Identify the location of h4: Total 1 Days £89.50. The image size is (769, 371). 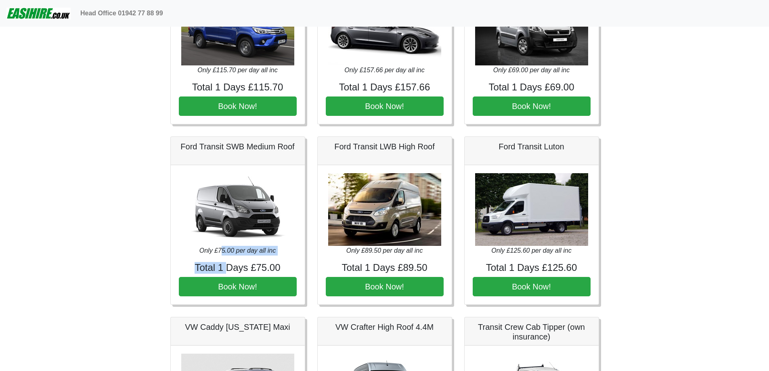
(385, 268).